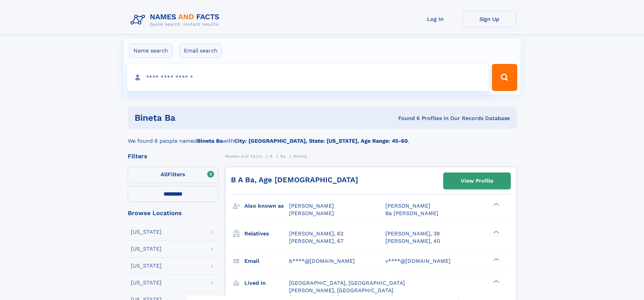 The height and width of the screenshot is (300, 644). I want to click on div: We found 6 people named with ., so click(322, 137).